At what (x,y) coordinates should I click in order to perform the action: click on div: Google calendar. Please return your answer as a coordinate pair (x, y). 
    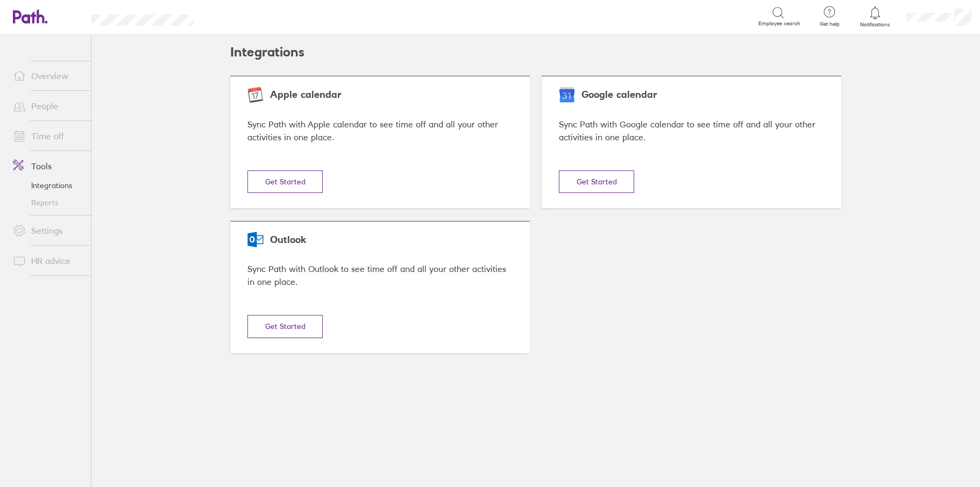
    Looking at the image, I should click on (691, 94).